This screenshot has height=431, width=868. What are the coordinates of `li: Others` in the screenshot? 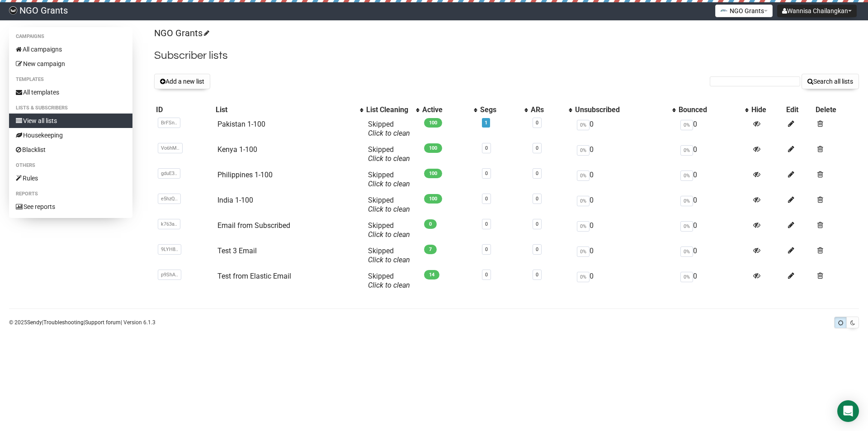 It's located at (71, 166).